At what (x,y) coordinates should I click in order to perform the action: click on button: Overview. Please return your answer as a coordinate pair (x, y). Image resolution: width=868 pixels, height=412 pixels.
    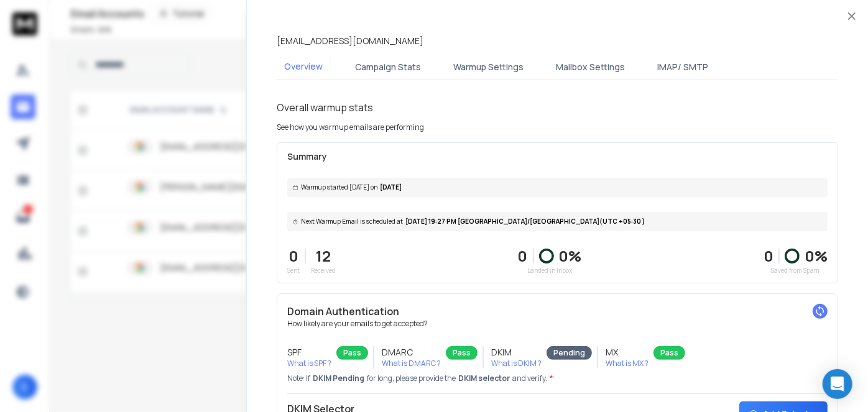
    Looking at the image, I should click on (303, 67).